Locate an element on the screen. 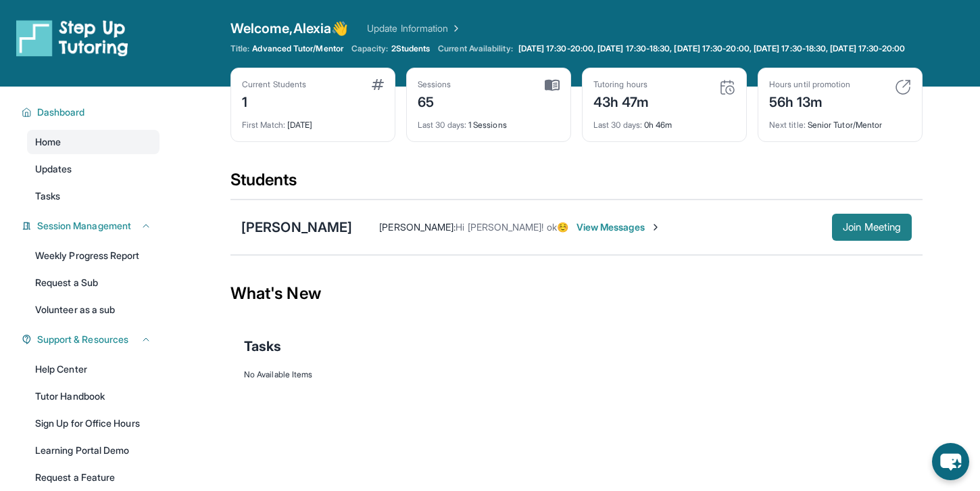 Image resolution: width=980 pixels, height=491 pixels. div: Sessions is located at coordinates (435, 85).